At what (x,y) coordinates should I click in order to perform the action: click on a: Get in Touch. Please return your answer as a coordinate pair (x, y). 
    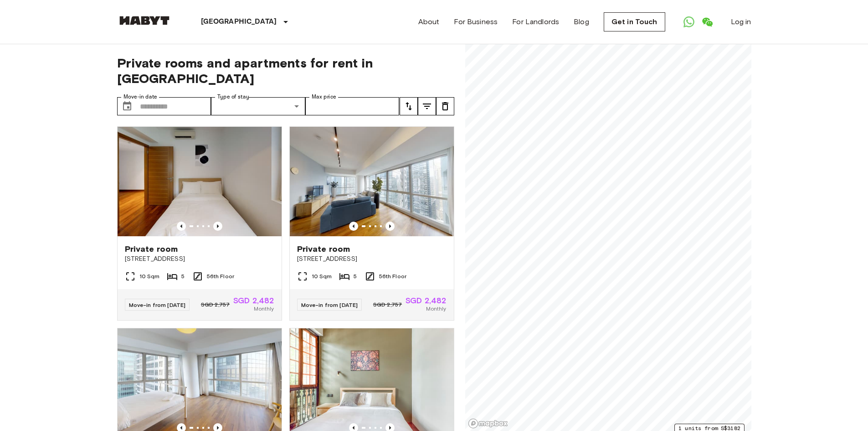
    Looking at the image, I should click on (634, 22).